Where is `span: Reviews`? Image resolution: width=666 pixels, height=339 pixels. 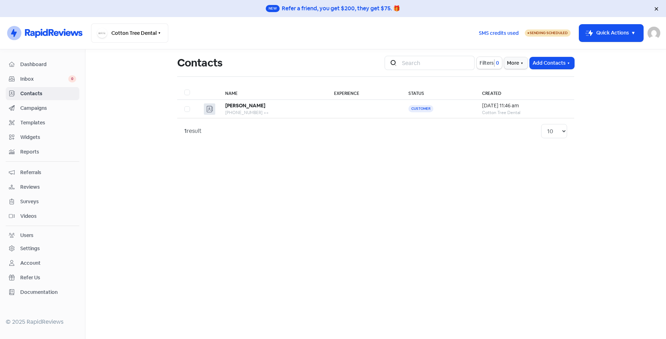
span: Reviews is located at coordinates (48, 187).